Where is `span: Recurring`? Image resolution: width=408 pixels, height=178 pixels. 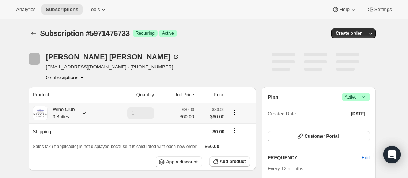 span: Recurring is located at coordinates (145, 33).